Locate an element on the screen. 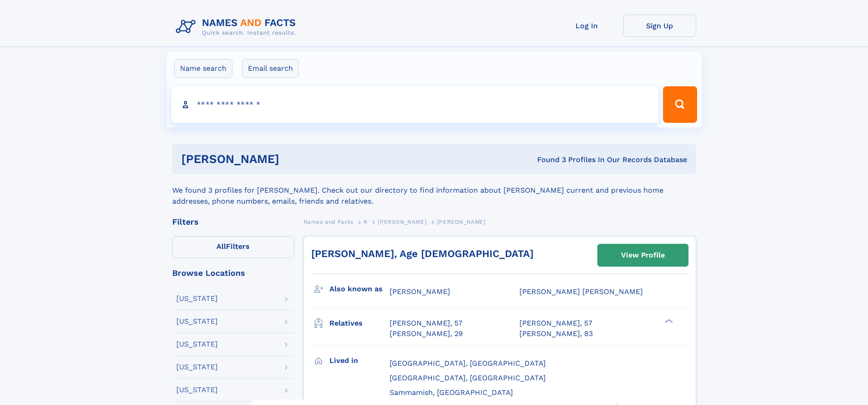  a: Sign Up is located at coordinates (659, 25).